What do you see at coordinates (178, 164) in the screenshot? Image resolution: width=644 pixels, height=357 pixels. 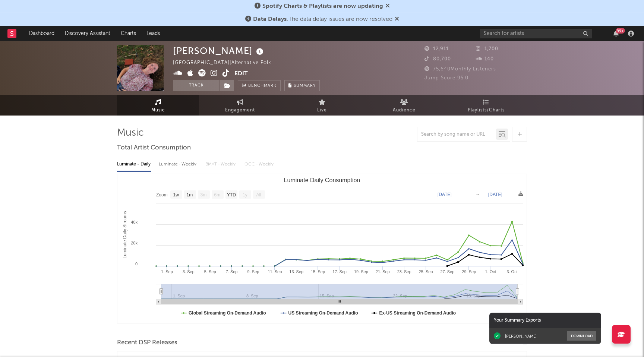 I see `div: Luminate - Weekly` at bounding box center [178, 164].